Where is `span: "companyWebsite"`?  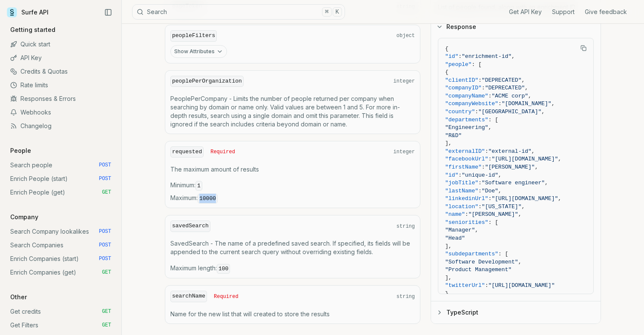 span: "companyWebsite" is located at coordinates (472, 104).